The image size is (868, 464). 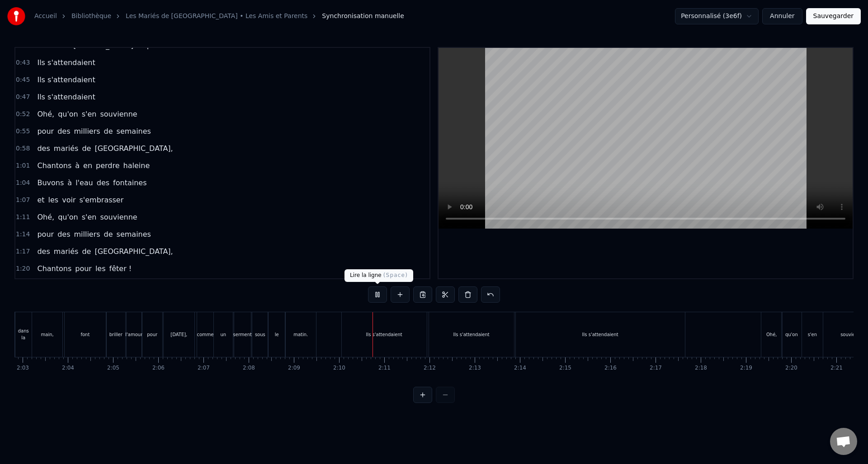 I want to click on div: 2:07, so click(x=204, y=368).